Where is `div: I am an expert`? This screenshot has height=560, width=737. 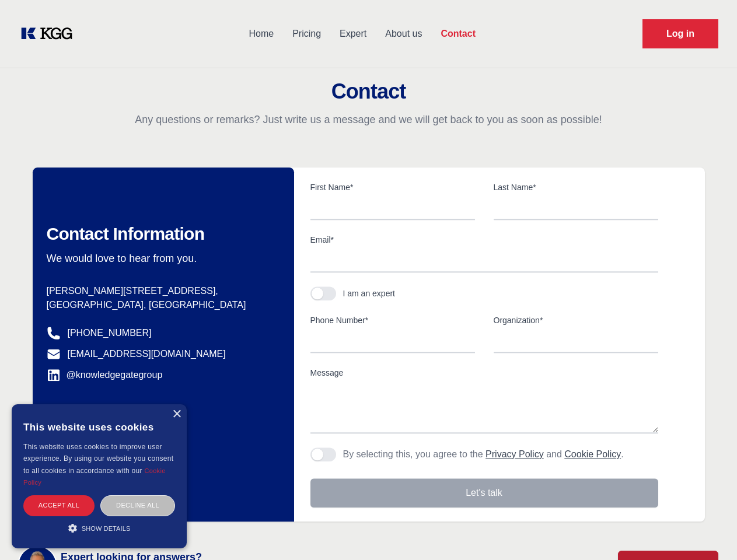
div: I am an expert is located at coordinates (370, 293).